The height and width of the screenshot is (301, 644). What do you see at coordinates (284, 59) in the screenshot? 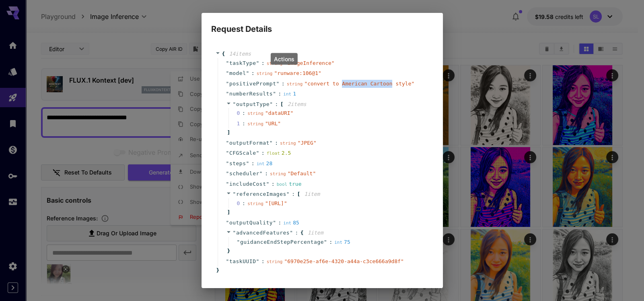
I see `div: Actions` at bounding box center [284, 59].